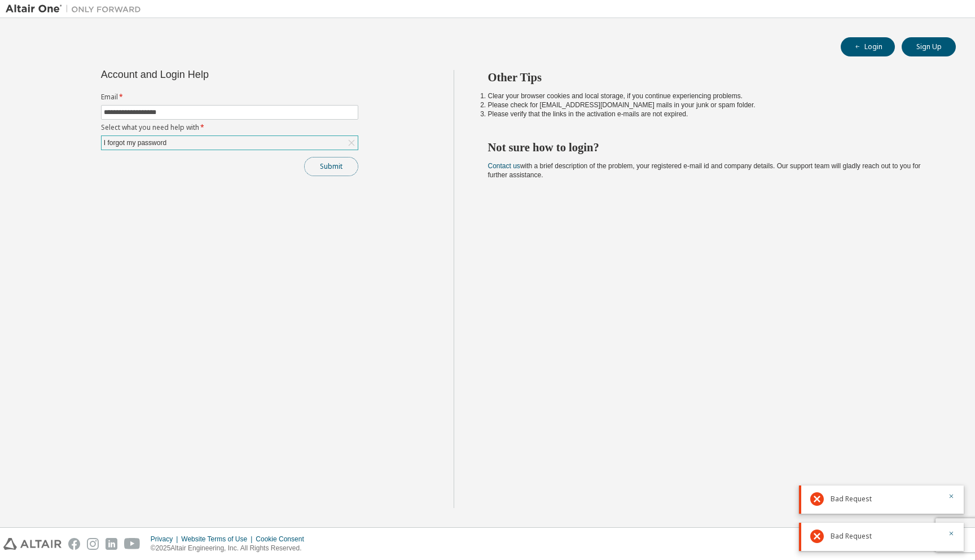 The width and height of the screenshot is (975, 560). I want to click on button: Submit, so click(331, 166).